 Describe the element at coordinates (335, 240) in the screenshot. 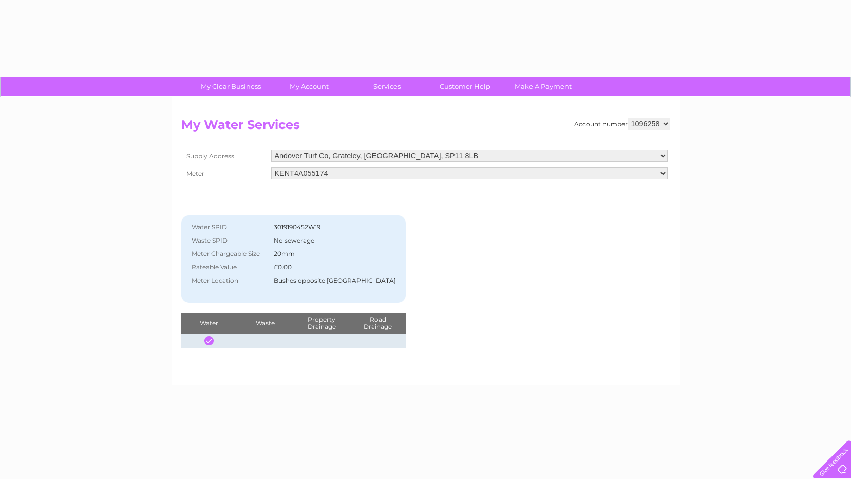

I see `td: No sewerage` at that location.